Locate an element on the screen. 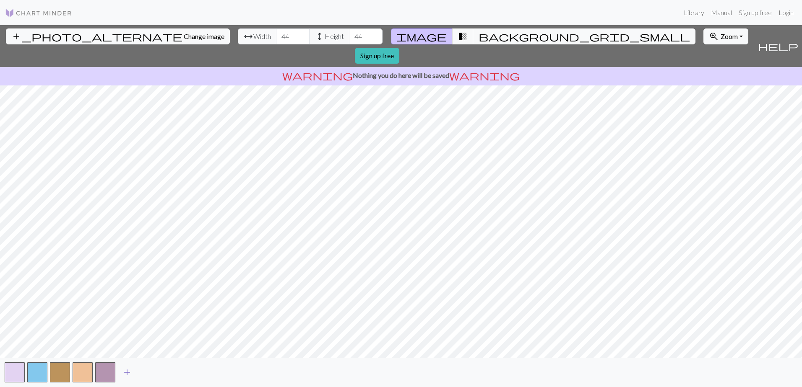  button: Help is located at coordinates (778, 46).